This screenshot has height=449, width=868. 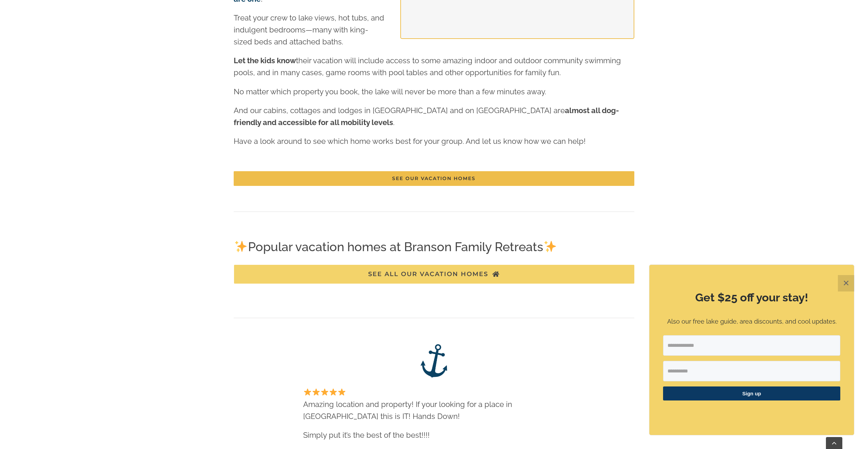 I want to click on img: Branson Family Retreats – anchor logo, so click(x=434, y=361).